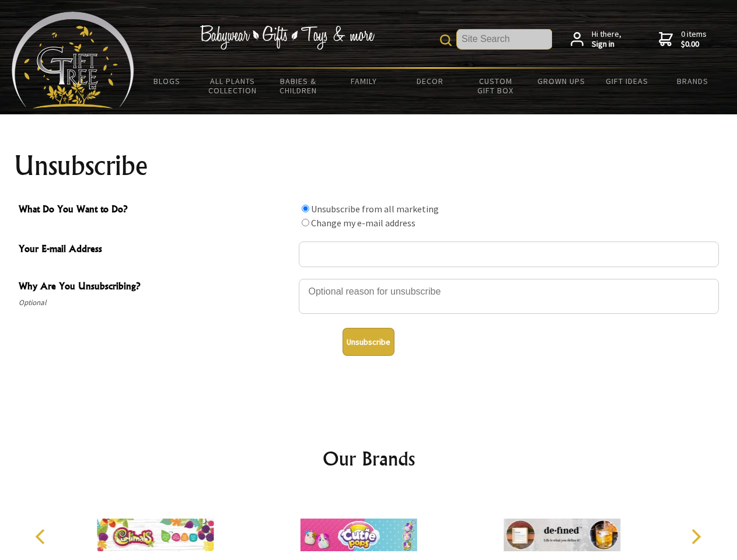 Image resolution: width=737 pixels, height=560 pixels. Describe the element at coordinates (369, 166) in the screenshot. I see `h1: Unsubscribe` at that location.